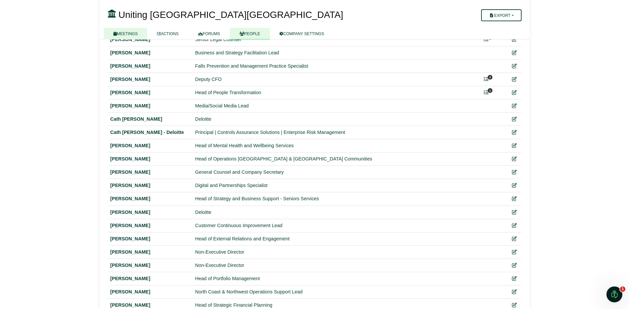 This screenshot has height=309, width=629. Describe the element at coordinates (126, 34) in the screenshot. I see `a: MEETINGS` at that location.